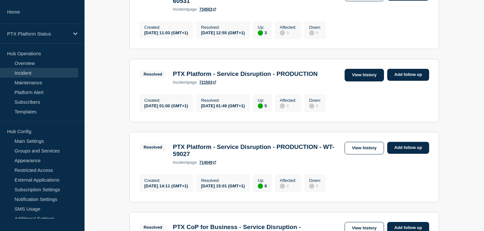  I want to click on h3: PTX Platform - Service Disruption - PRODUCTION - WT-59027, so click(257, 150).